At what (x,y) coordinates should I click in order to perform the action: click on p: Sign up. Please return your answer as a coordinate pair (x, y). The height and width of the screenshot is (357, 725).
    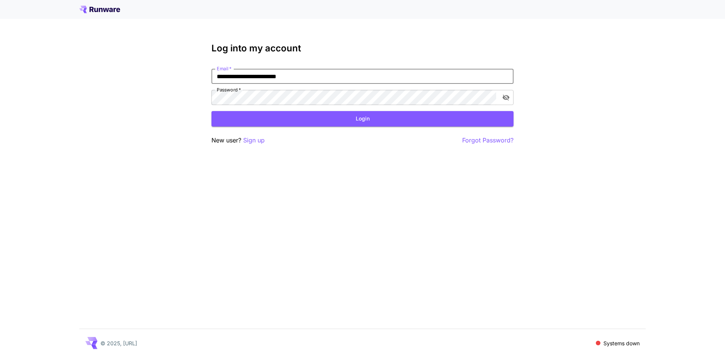
    Looking at the image, I should click on (254, 140).